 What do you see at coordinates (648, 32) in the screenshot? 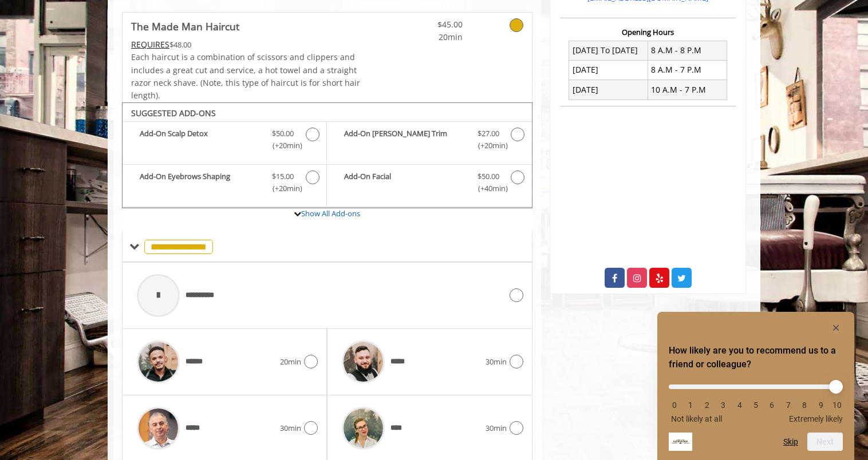
I see `h3: Opening Hours` at bounding box center [648, 32].